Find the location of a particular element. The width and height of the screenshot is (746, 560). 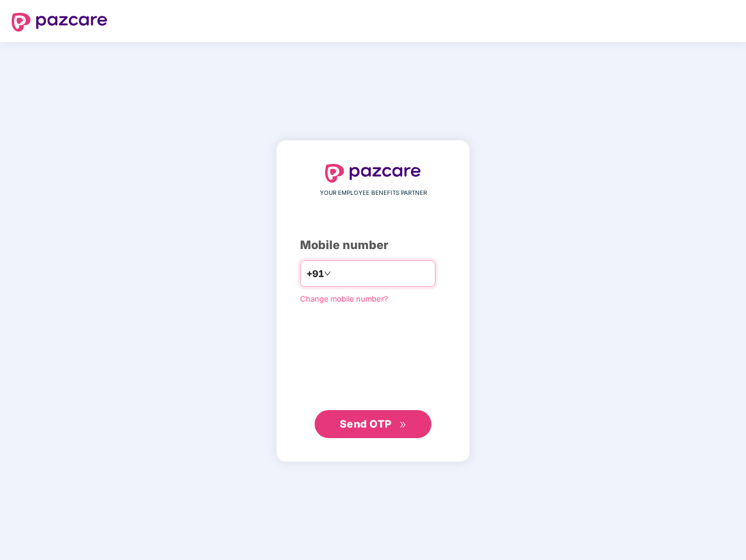

div: Mobile number is located at coordinates (373, 245).